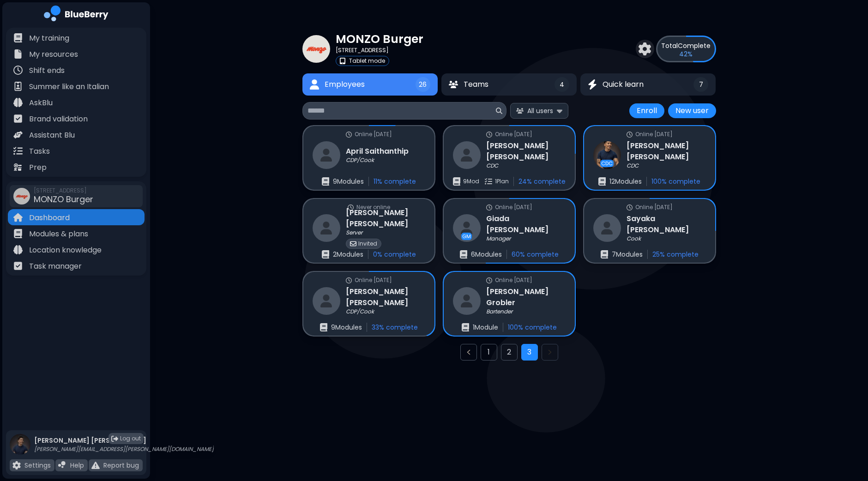  I want to click on span: 4, so click(562, 84).